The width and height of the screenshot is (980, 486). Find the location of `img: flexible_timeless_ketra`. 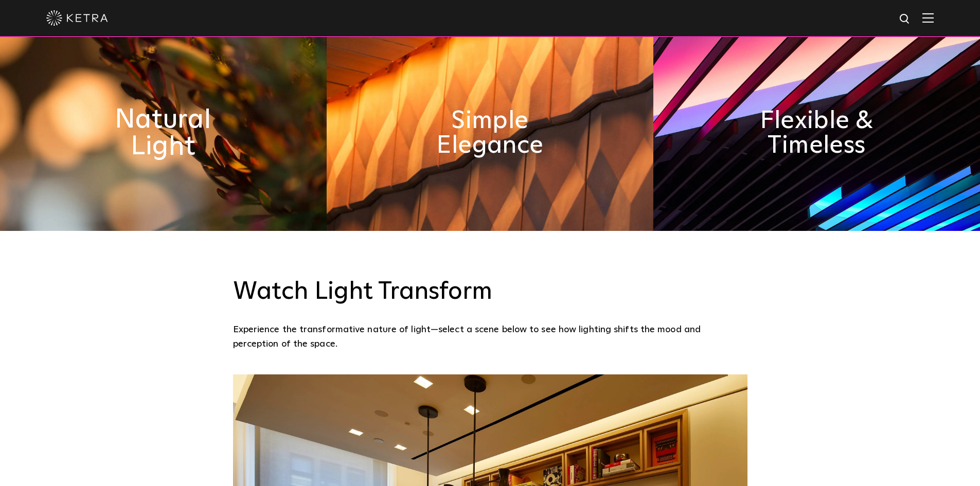

img: flexible_timeless_ketra is located at coordinates (817, 133).